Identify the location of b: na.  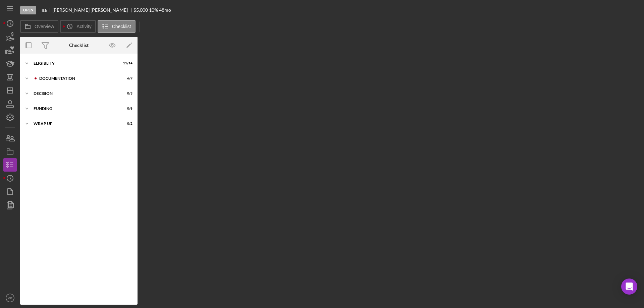
(44, 10).